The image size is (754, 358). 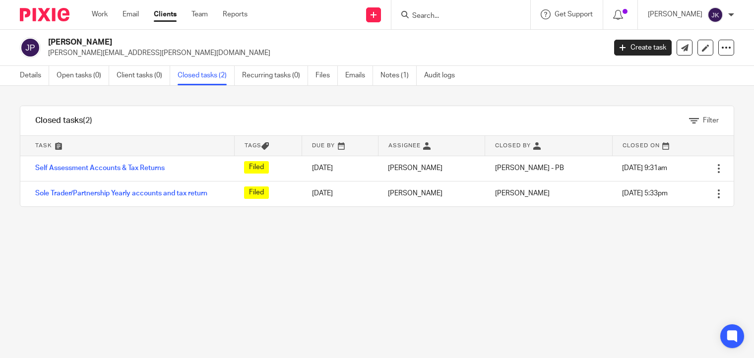 I want to click on a: Email, so click(x=130, y=14).